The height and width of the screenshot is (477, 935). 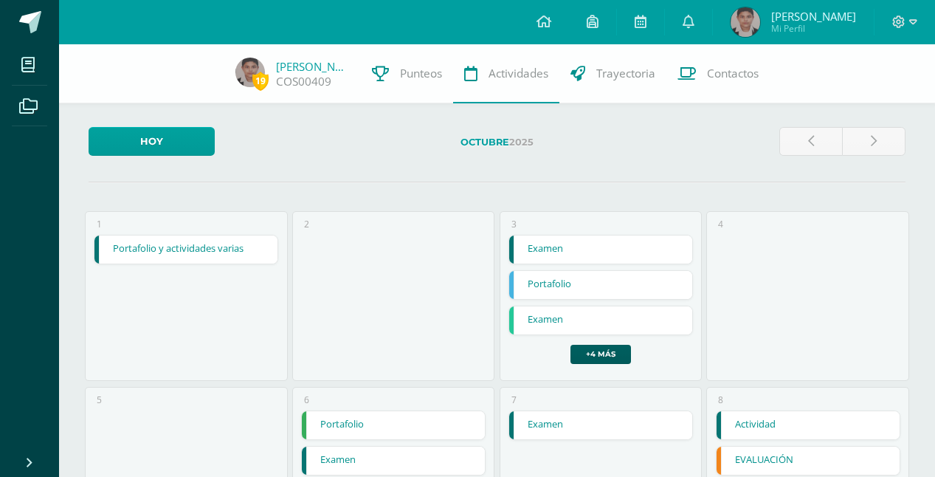 What do you see at coordinates (626, 73) in the screenshot?
I see `span: Trayectoria` at bounding box center [626, 73].